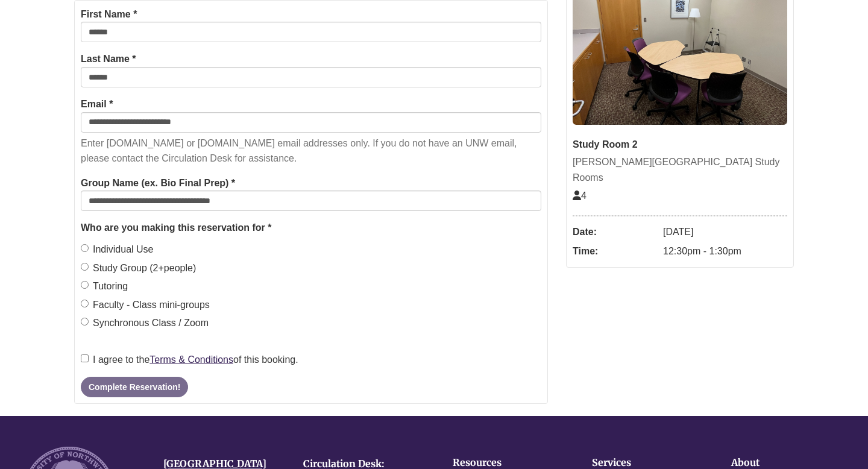  Describe the element at coordinates (84, 304) in the screenshot. I see `input: Faculty - Class mini-groups` at that location.